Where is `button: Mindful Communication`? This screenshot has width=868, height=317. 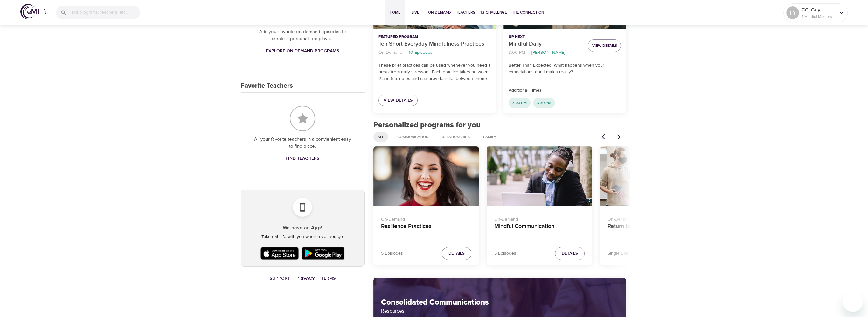
button: Mindful Communication is located at coordinates (540, 176).